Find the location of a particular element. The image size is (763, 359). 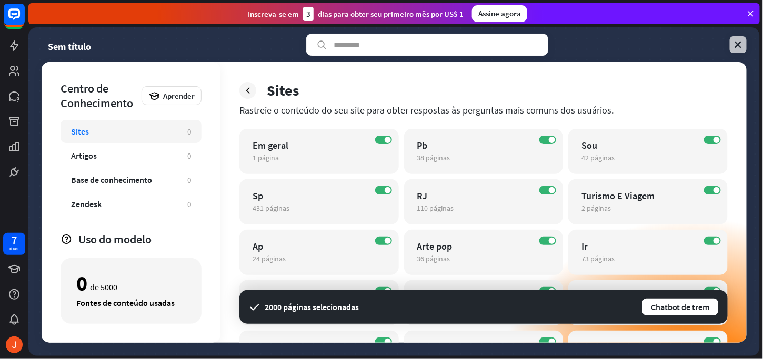

font: Pb is located at coordinates (422, 145).